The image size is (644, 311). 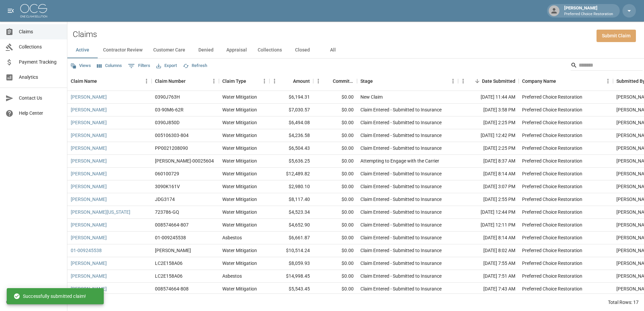 I want to click on div: 03-90M6-62R, so click(x=169, y=110).